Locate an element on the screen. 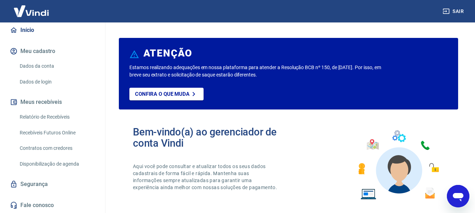 This screenshot has width=475, height=213. a: Início is located at coordinates (52, 30).